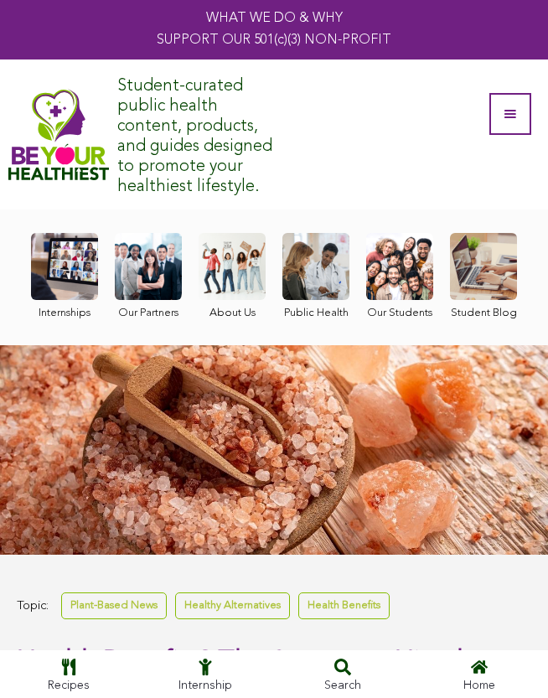 This screenshot has height=698, width=548. What do you see at coordinates (480, 686) in the screenshot?
I see `div: Home` at bounding box center [480, 686].